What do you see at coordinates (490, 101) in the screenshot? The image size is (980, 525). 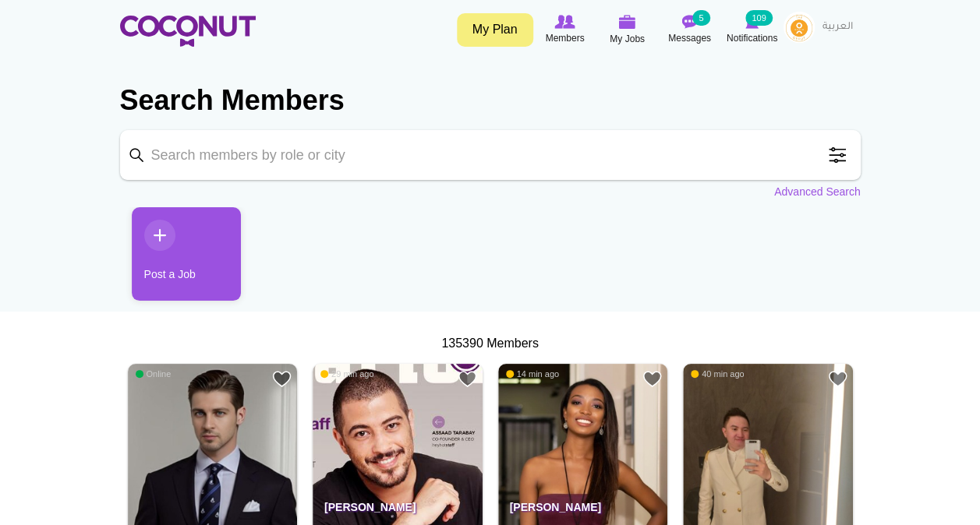 I see `h2: Search Members` at bounding box center [490, 101].